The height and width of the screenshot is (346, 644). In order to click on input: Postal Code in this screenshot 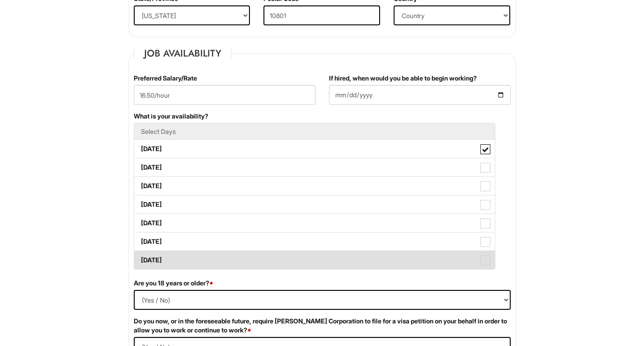, I will do `click(322, 15)`.